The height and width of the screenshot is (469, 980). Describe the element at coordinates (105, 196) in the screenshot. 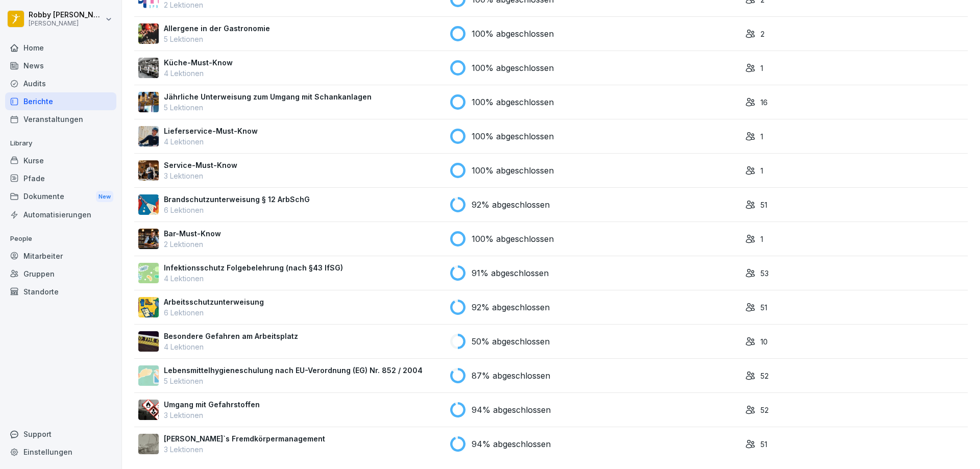

I see `div: New` at that location.